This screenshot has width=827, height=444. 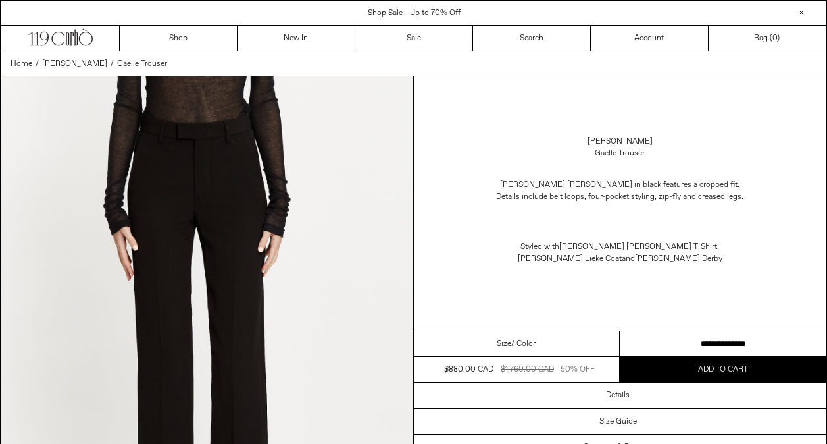 I want to click on div: $1,760.00 CAD, so click(x=527, y=369).